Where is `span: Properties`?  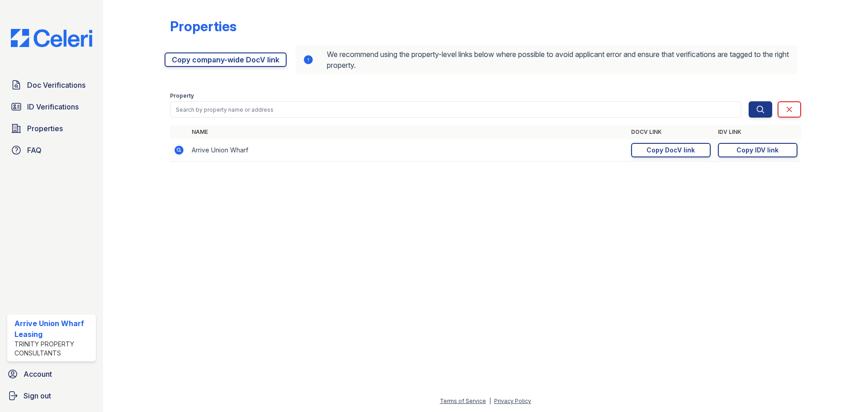 span: Properties is located at coordinates (45, 128).